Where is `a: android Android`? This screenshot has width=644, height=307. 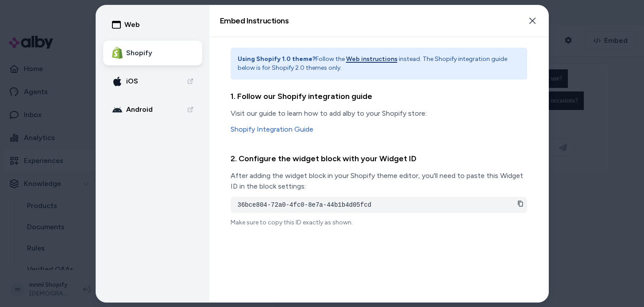 a: android Android is located at coordinates (153, 110).